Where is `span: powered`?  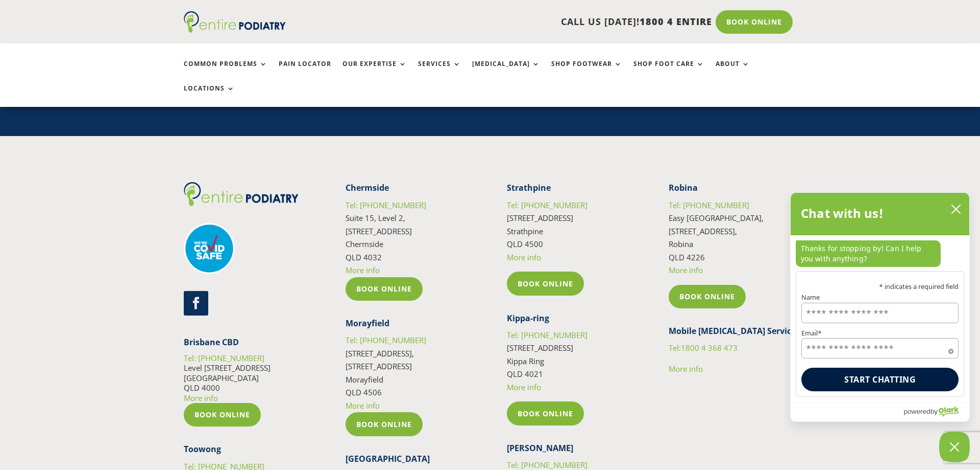
span: powered is located at coordinates (917, 411).